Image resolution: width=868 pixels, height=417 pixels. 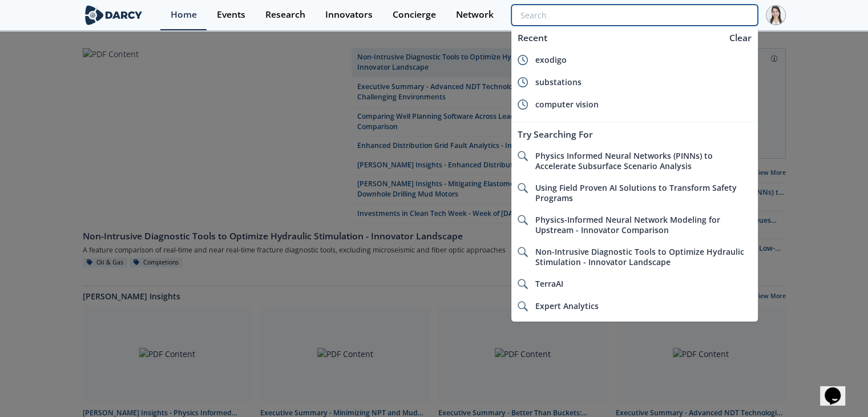 What do you see at coordinates (231, 15) in the screenshot?
I see `div: Events` at bounding box center [231, 15].